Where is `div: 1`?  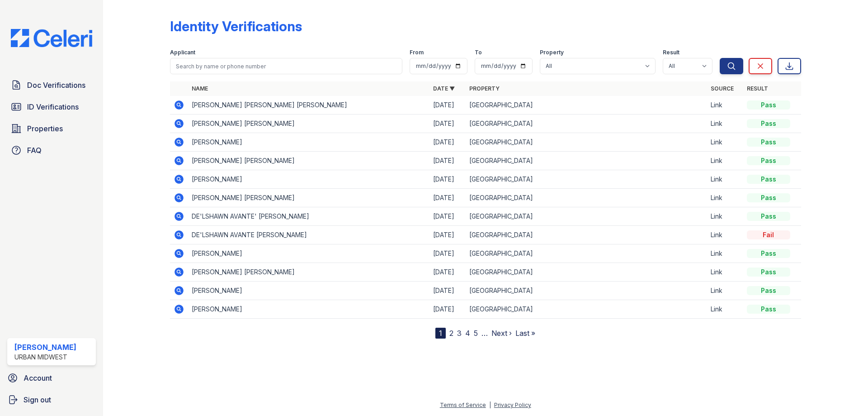 div: 1 is located at coordinates (440, 333).